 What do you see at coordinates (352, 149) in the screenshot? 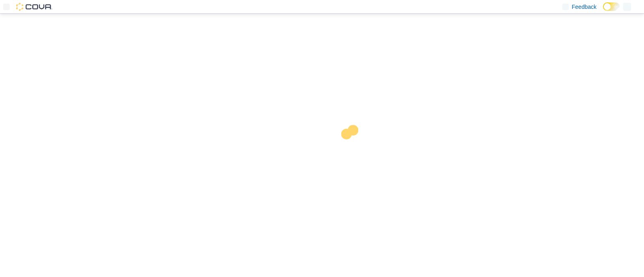
I see `img: cova-loader` at bounding box center [352, 149].